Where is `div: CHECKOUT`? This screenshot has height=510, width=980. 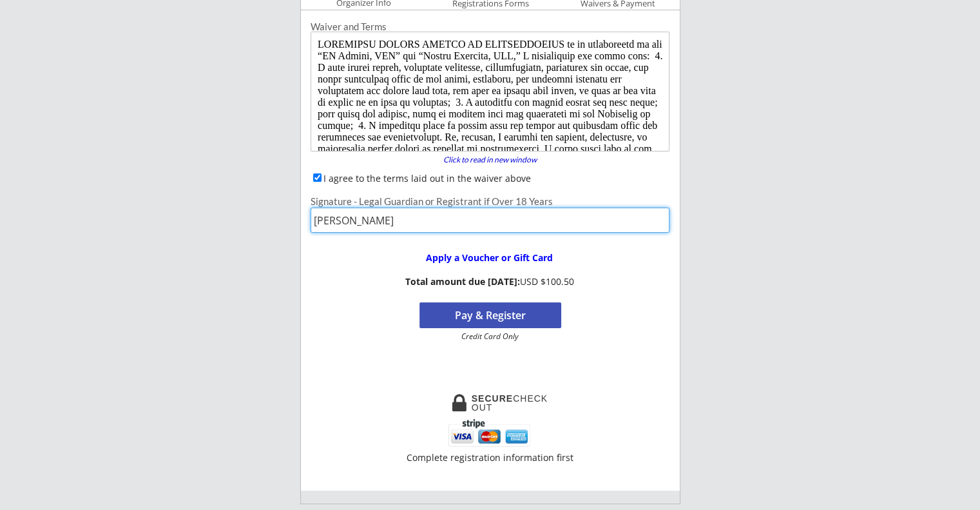
div: CHECKOUT is located at coordinates (510, 403).